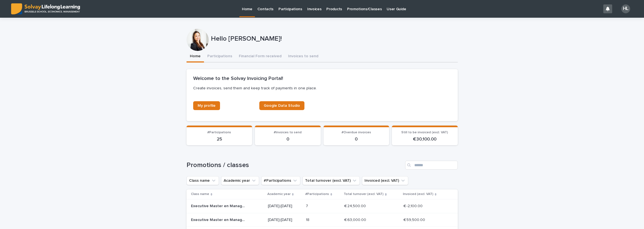 The height and width of the screenshot is (229, 644). I want to click on button: Invoices to send, so click(303, 57).